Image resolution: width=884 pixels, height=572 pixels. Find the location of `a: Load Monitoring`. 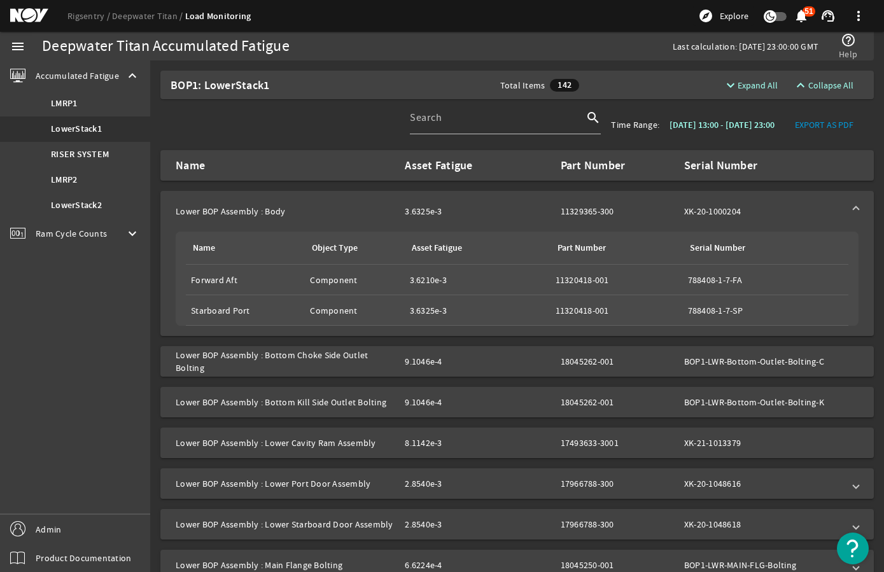

a: Load Monitoring is located at coordinates (218, 16).